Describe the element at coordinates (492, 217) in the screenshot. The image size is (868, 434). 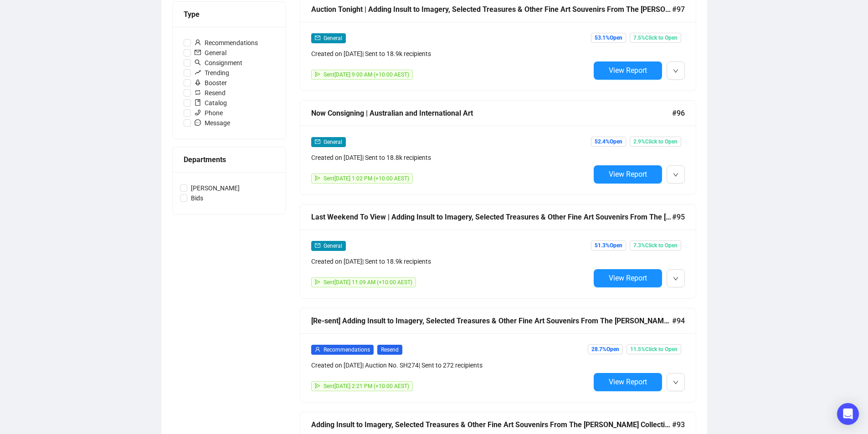
I see `div: Last Weekend To View | Adding Insult to Imagery, Selected Treasures & Other Fine Art Souvenirs Fr...` at that location.